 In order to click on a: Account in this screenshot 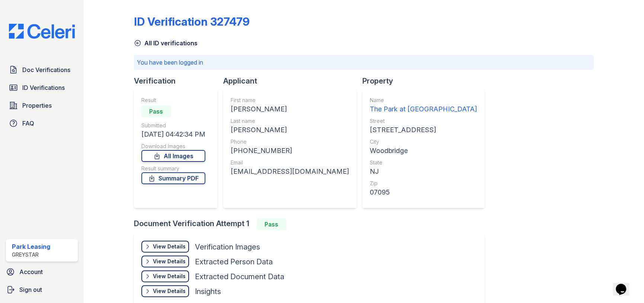, I will do `click(42, 272)`.